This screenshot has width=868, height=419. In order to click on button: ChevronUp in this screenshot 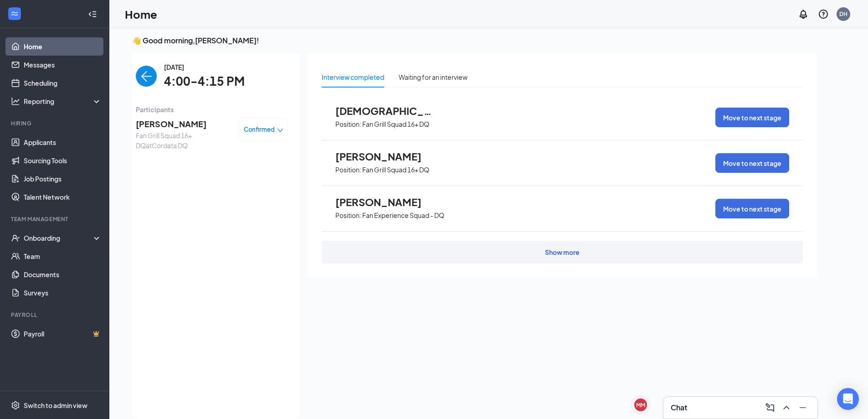, I will do `click(786, 407)`.